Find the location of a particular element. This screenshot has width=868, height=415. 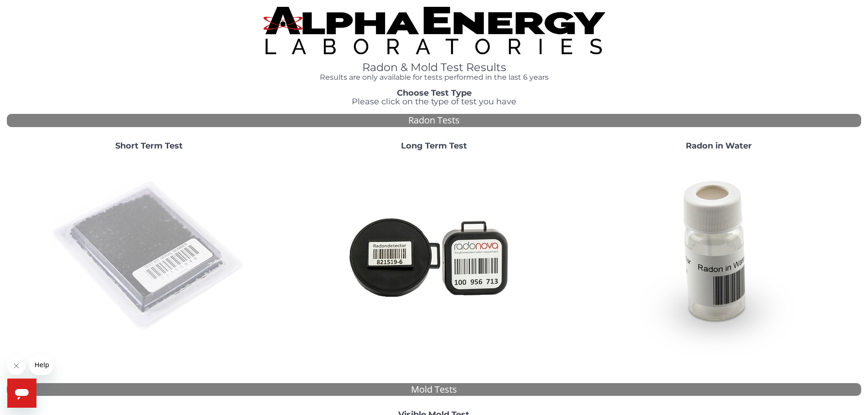

div: Mold Tests is located at coordinates (434, 389).